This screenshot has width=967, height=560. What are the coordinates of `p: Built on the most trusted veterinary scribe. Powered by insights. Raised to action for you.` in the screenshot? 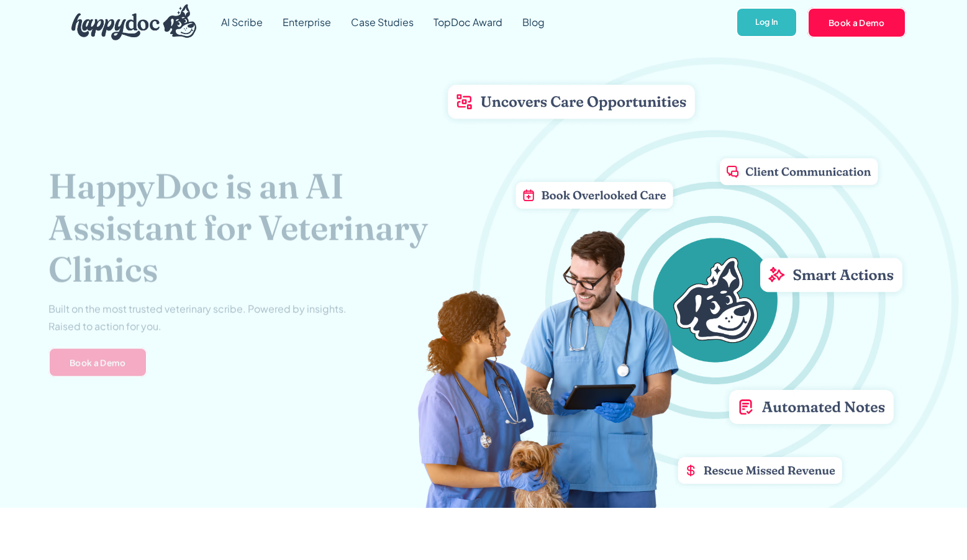 It's located at (197, 317).